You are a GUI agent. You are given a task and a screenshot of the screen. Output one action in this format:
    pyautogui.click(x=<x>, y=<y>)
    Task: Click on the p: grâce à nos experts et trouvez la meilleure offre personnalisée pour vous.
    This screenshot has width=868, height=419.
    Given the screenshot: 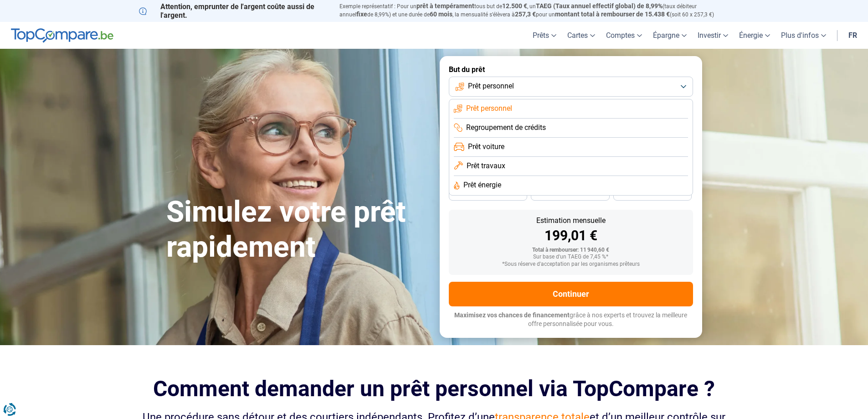 What is the action you would take?
    pyautogui.click(x=571, y=320)
    